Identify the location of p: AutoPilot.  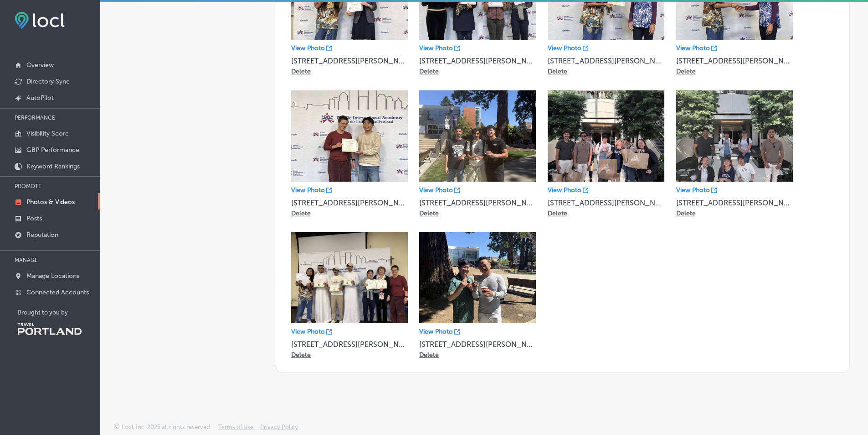
(40, 98).